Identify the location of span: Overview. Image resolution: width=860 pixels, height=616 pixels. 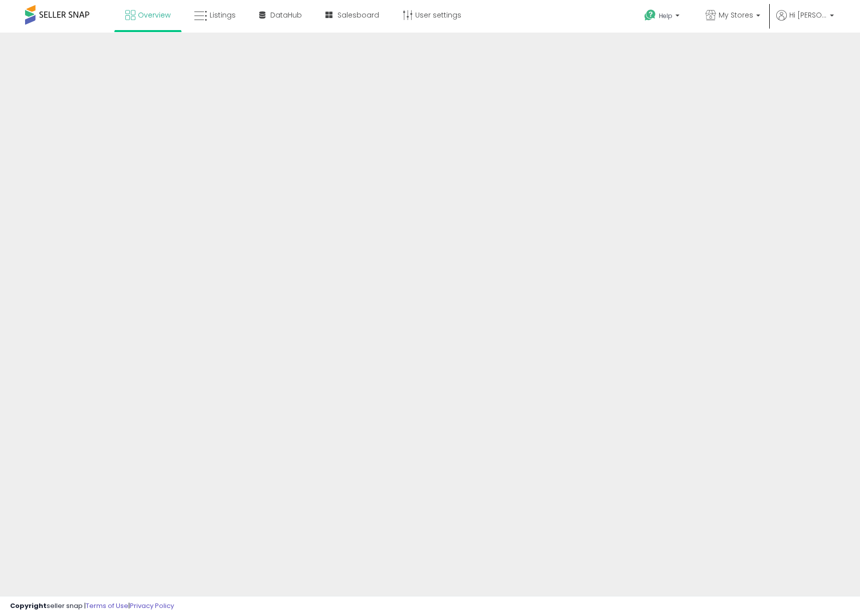
(154, 15).